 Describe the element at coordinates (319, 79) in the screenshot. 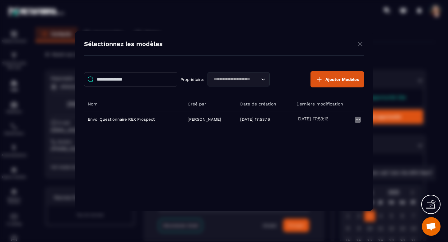

I see `img: plus` at that location.